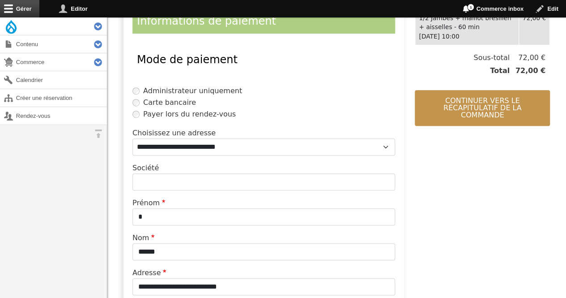  I want to click on label: Administrateur uniquement, so click(192, 91).